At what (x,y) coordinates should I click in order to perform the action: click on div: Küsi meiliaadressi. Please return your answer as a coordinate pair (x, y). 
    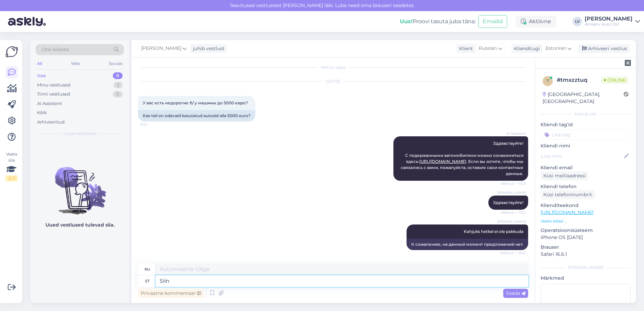
    Looking at the image, I should click on (565, 175).